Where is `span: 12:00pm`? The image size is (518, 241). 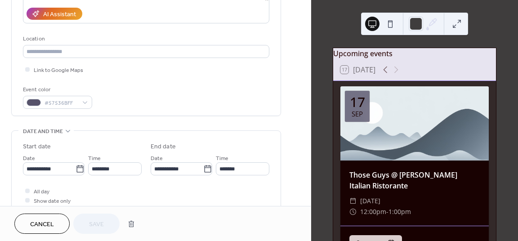 span: 12:00pm is located at coordinates (373, 212).